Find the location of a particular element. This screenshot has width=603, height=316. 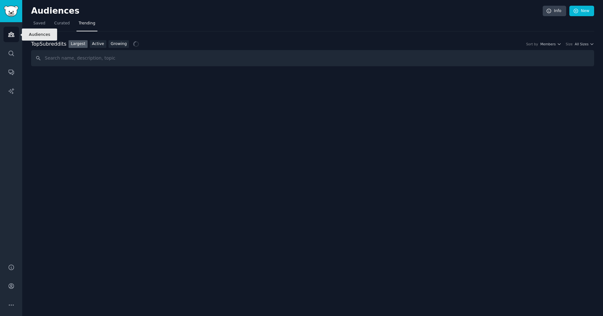

span: Saved is located at coordinates (39, 23).